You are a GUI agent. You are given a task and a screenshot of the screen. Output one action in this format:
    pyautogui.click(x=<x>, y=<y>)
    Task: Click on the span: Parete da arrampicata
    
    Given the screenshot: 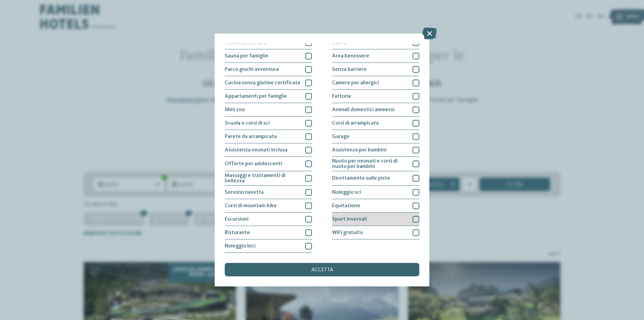 What is the action you would take?
    pyautogui.click(x=251, y=137)
    